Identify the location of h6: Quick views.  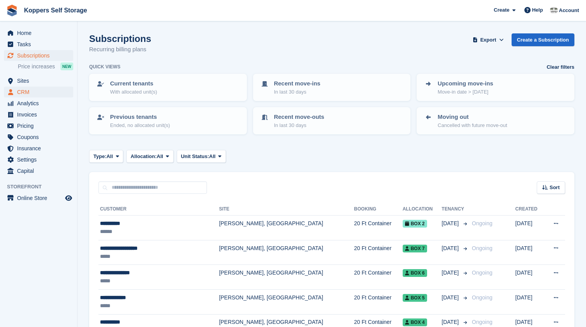
(105, 67).